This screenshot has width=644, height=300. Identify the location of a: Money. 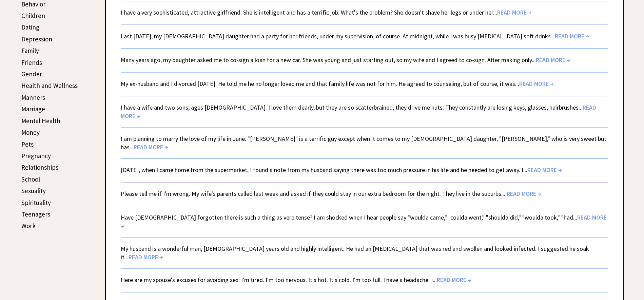
(31, 132).